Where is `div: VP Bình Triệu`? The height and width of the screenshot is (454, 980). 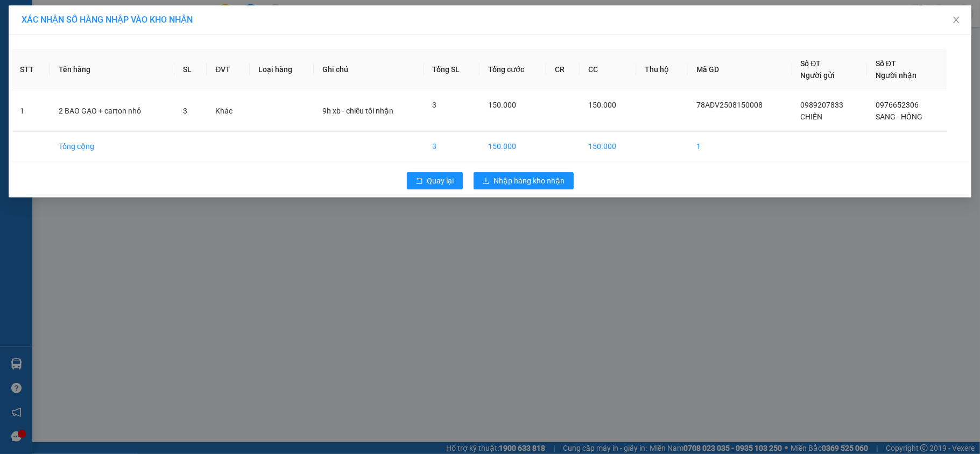
div: VP Bình Triệu is located at coordinates (118, 22).